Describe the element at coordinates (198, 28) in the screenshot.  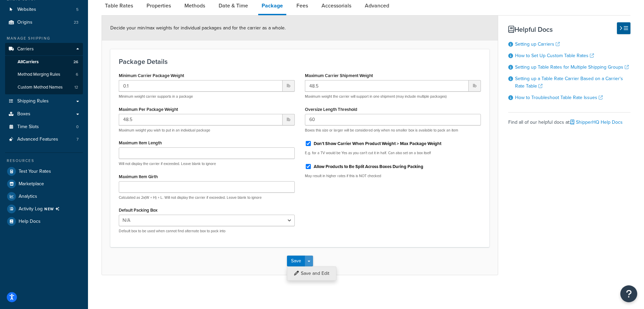
I see `span: Decide your min/max weights for individual packages and for the carrier as a whole.` at that location.